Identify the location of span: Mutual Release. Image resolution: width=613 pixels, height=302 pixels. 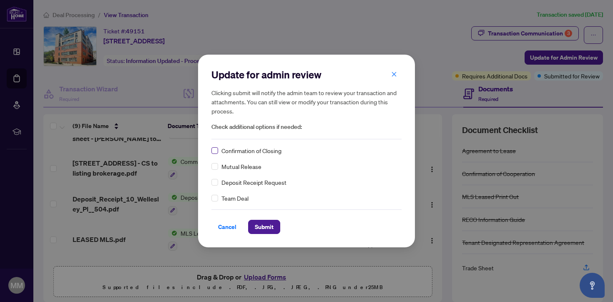
(241, 166).